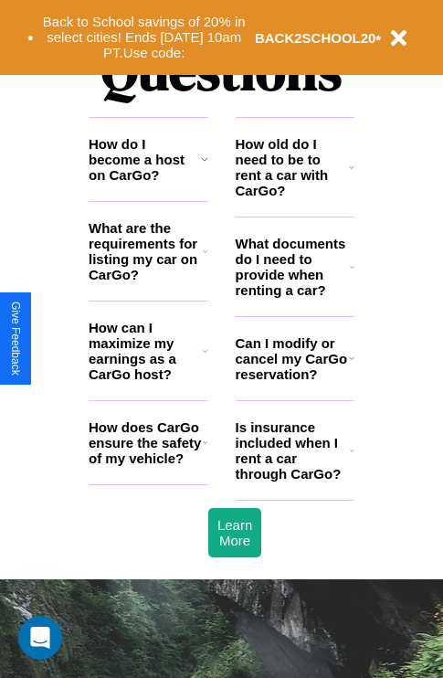 The height and width of the screenshot is (678, 443). I want to click on h3: How does CarGo ensure the safety of my vehicle?, so click(145, 442).